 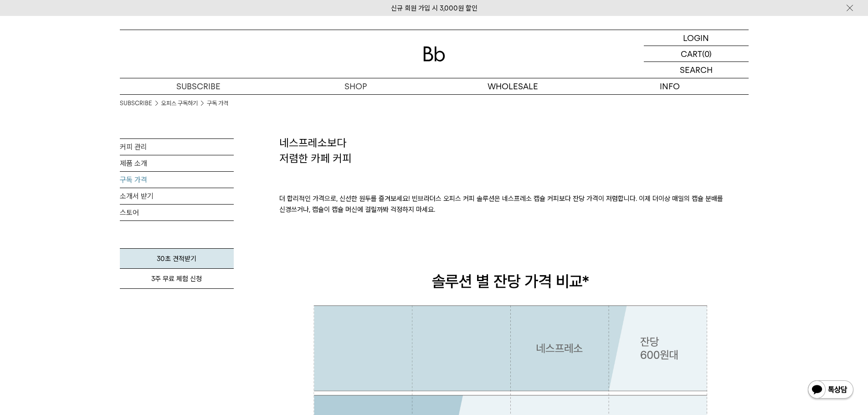 What do you see at coordinates (514, 150) in the screenshot?
I see `h2: 네스프레소보다 저렴한 카페 커피` at bounding box center [514, 150].